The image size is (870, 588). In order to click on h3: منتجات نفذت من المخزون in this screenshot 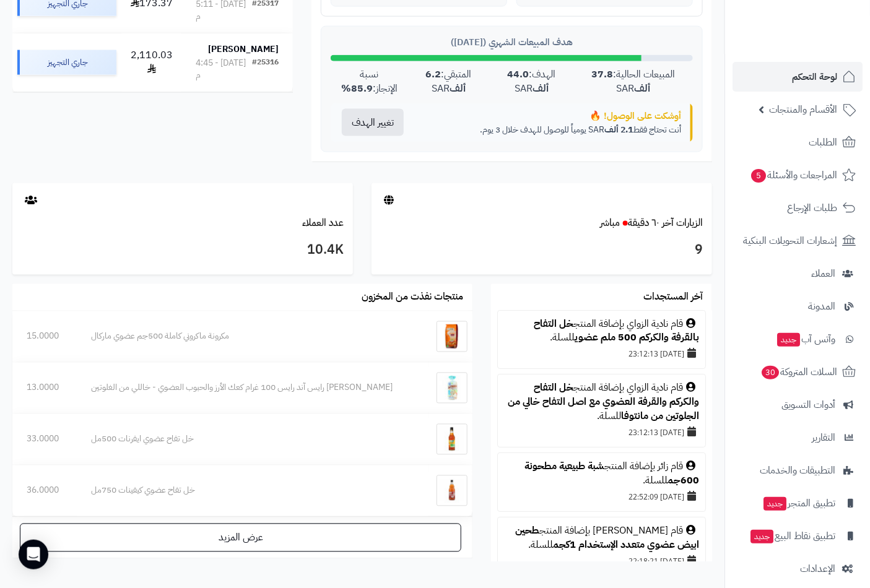, I will do `click(412, 298)`.